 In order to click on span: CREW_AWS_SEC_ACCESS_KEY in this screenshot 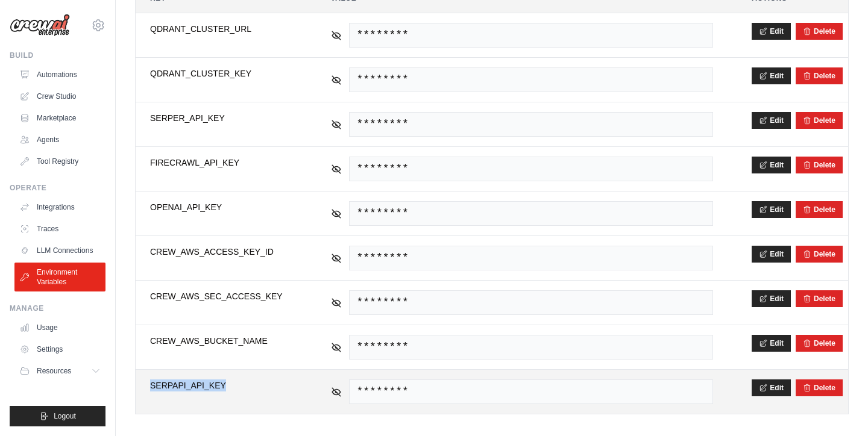, I will do `click(221, 296)`.